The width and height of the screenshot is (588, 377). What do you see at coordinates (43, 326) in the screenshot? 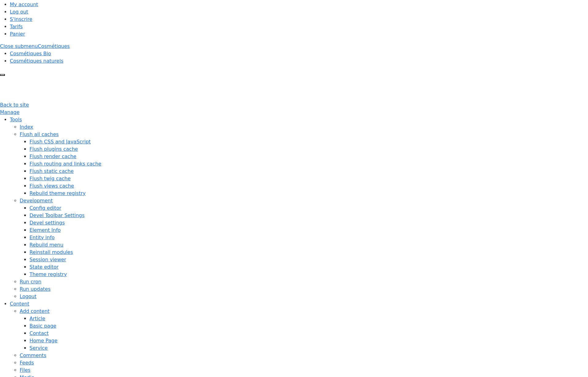
I see `a: Basic page` at bounding box center [43, 326].